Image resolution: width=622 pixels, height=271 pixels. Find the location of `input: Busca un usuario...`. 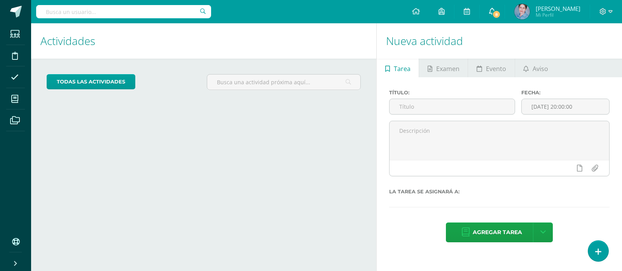

input: Busca un usuario... is located at coordinates (124, 12).